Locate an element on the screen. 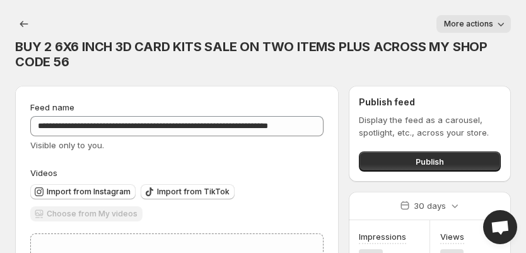 The height and width of the screenshot is (253, 526). span: Publish is located at coordinates (429, 161).